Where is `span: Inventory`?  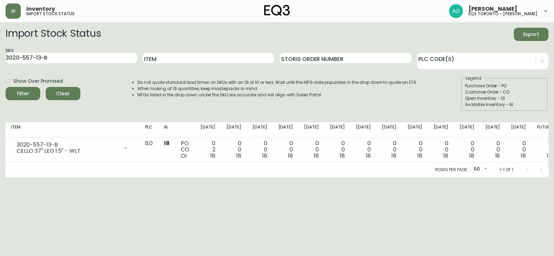 span: Inventory is located at coordinates (40, 9).